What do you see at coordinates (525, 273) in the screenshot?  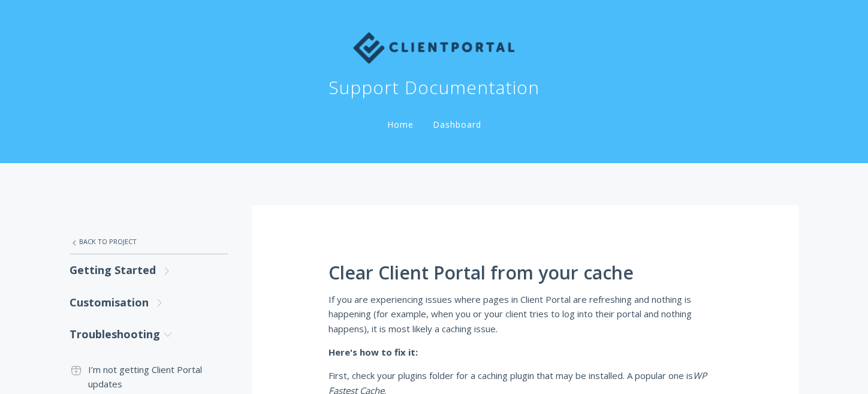 I see `h1: Clear Client Portal from your cache` at bounding box center [525, 273].